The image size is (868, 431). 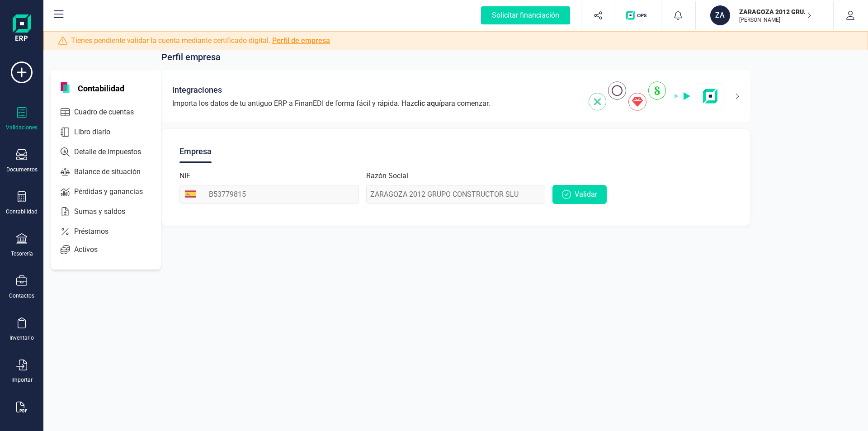 I want to click on span: Tienes pendiente validar la cuenta mediante certificado digital., so click(x=201, y=41).